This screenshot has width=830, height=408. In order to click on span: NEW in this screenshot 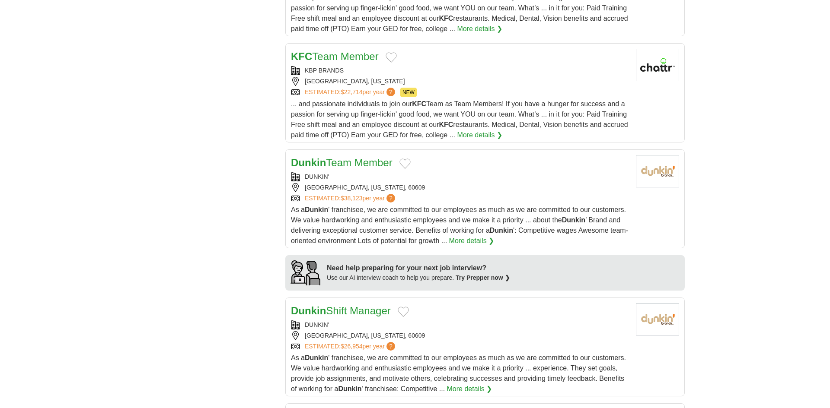, I will do `click(408, 92)`.